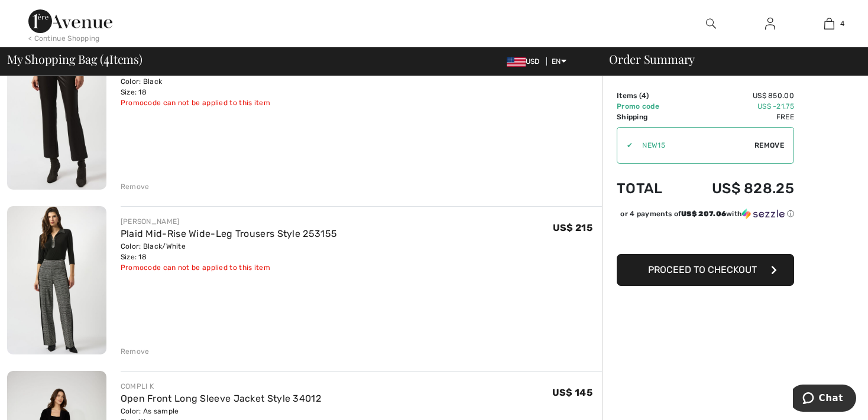  What do you see at coordinates (220, 386) in the screenshot?
I see `div: COMPLI K` at bounding box center [220, 386].